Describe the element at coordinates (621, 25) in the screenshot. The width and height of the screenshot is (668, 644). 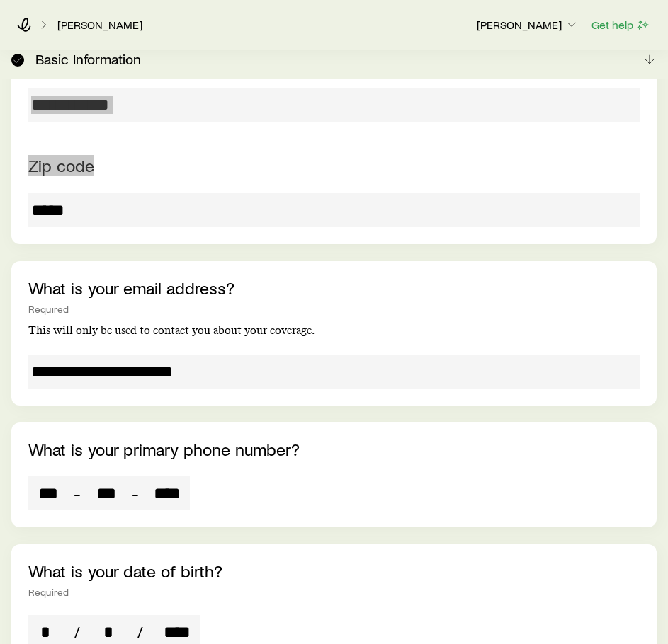
I see `button: Get help` at that location.